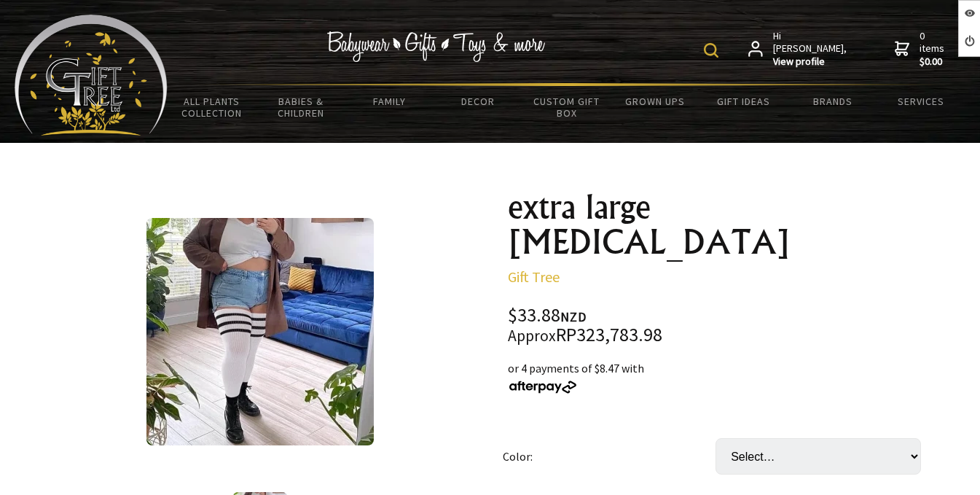  Describe the element at coordinates (260, 331) in the screenshot. I see `img: extra large compression stockings` at that location.